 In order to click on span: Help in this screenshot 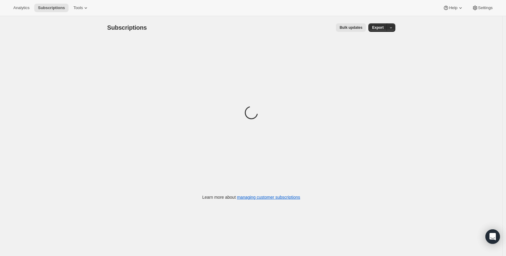, I will do `click(453, 8)`.